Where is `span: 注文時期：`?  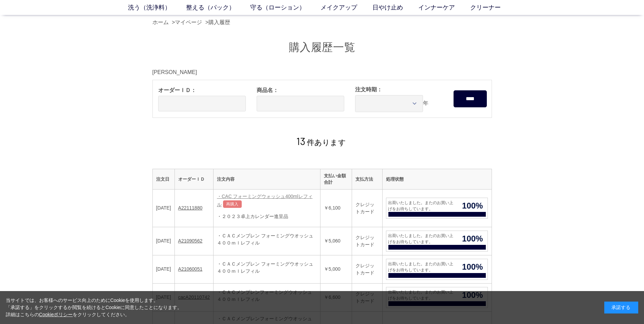
span: 注文時期： is located at coordinates (399, 90).